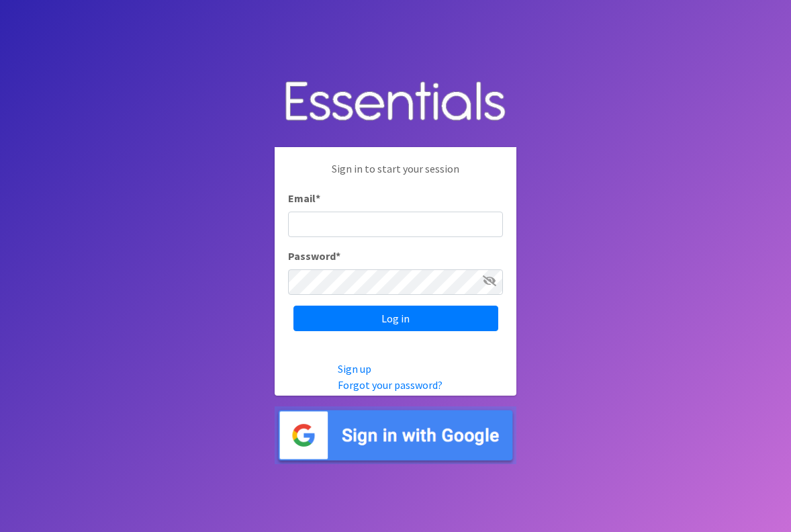  Describe the element at coordinates (396, 102) in the screenshot. I see `img: Human Essentials` at that location.